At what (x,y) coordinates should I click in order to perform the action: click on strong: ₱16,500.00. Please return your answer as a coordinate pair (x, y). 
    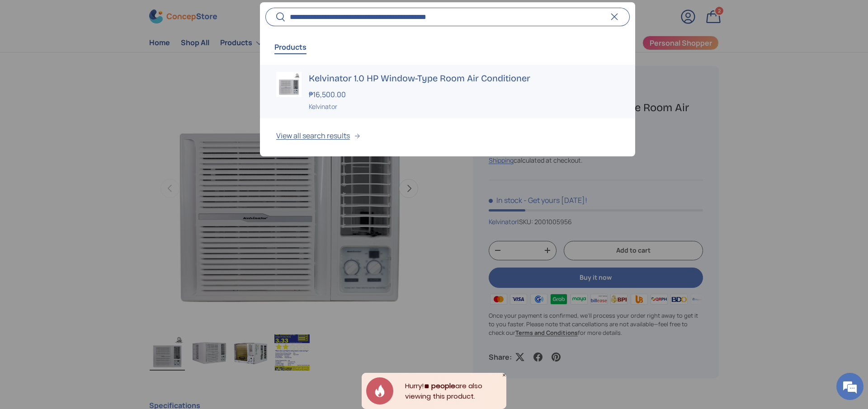
    Looking at the image, I should click on (328, 94).